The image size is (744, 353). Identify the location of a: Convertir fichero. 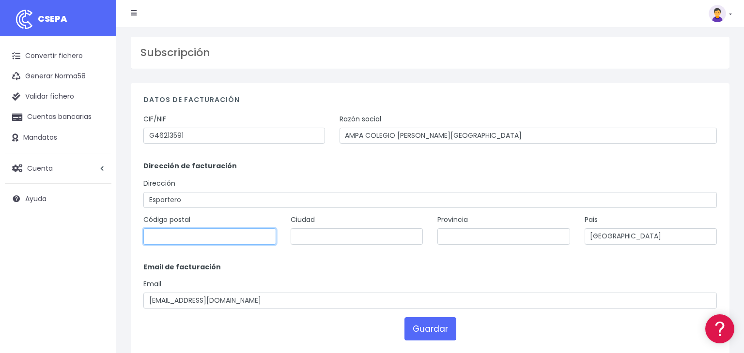
(58, 56).